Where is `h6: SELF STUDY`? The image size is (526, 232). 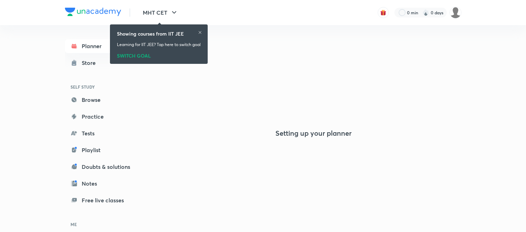
h6: SELF STUDY is located at coordinates (105, 87).